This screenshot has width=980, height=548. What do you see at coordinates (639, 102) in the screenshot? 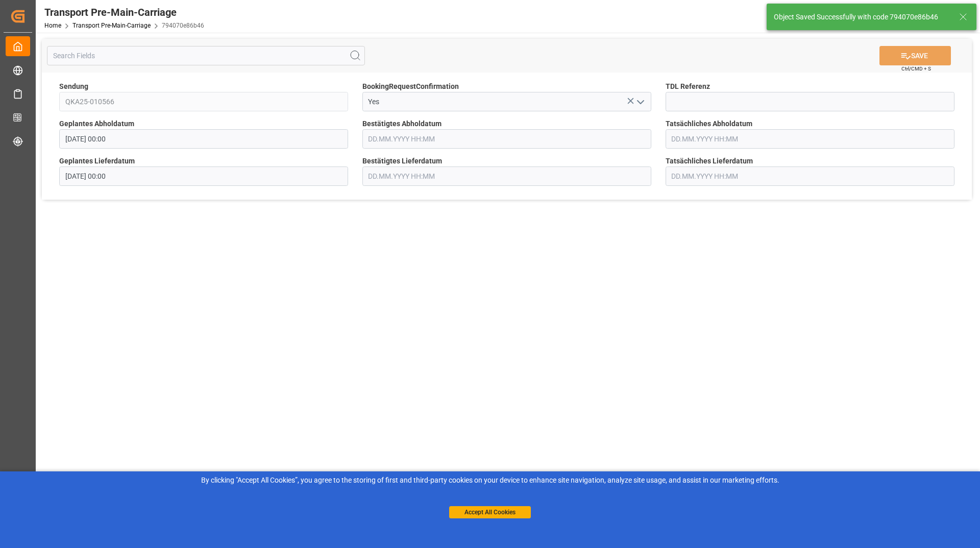
I see `button: open menu` at bounding box center [639, 102].